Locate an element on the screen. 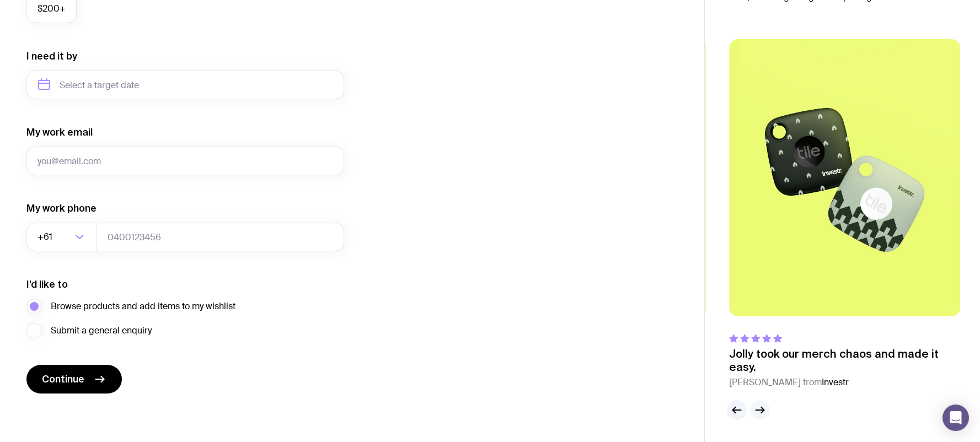  input: 0400123456 is located at coordinates (220, 237).